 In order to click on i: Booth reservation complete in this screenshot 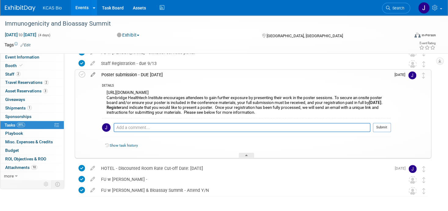, I will do `click(21, 65)`.